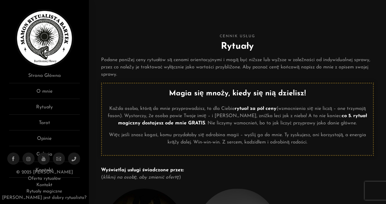 This screenshot has width=386, height=204. I want to click on a: Oferta rytuałów, so click(44, 179).